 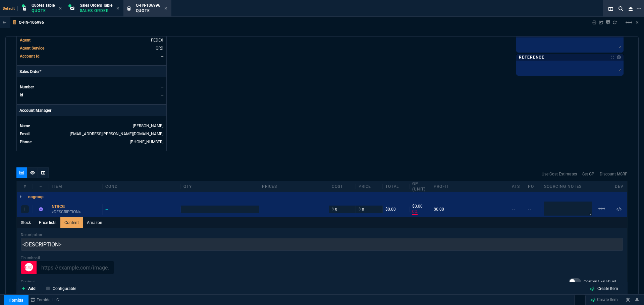 What do you see at coordinates (76, 187) in the screenshot?
I see `div: Item` at bounding box center [76, 187].